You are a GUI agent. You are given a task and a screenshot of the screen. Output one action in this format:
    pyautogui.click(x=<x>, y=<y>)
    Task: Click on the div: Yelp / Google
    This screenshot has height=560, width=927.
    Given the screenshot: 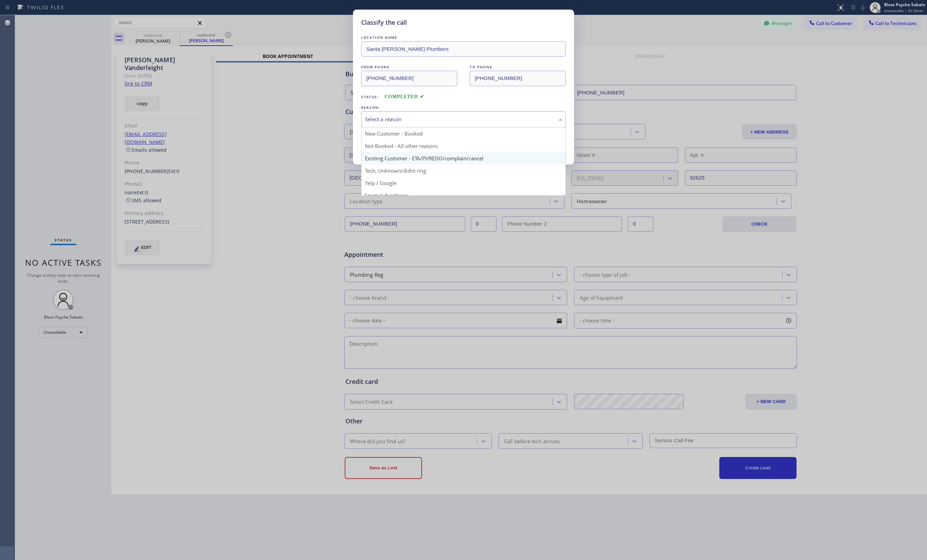 What is the action you would take?
    pyautogui.click(x=464, y=183)
    